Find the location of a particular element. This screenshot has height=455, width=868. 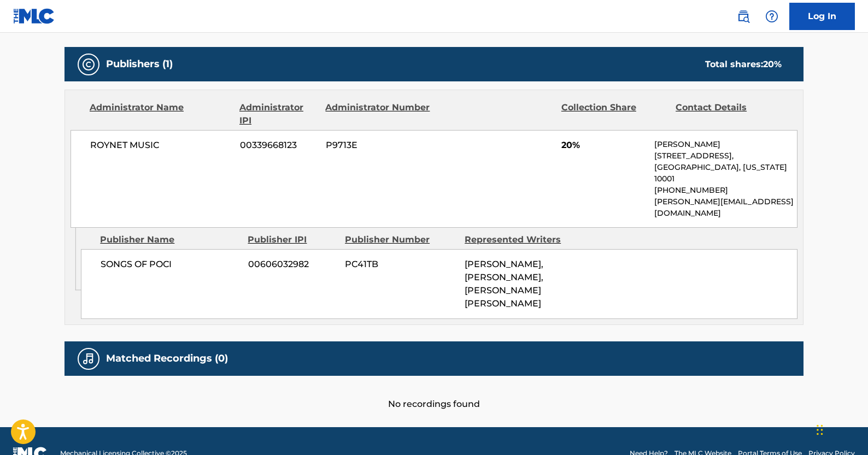

img: help is located at coordinates (772, 16).